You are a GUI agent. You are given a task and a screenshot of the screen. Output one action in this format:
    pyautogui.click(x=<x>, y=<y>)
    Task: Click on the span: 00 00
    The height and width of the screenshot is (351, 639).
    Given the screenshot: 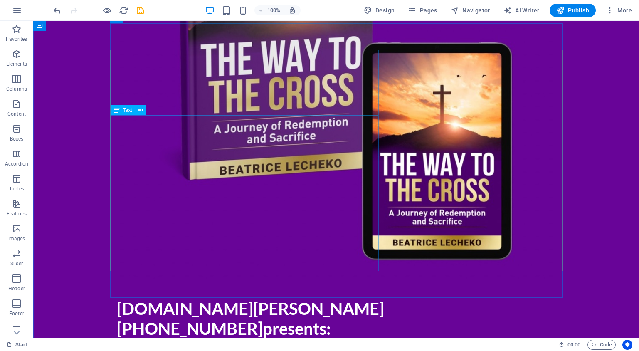 What is the action you would take?
    pyautogui.click(x=574, y=345)
    